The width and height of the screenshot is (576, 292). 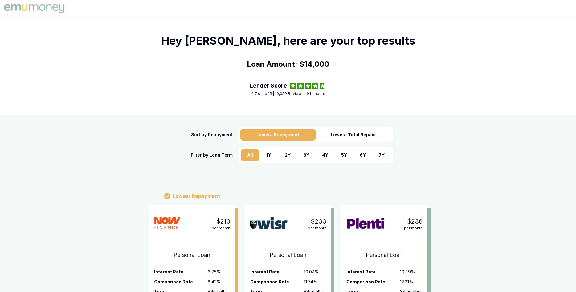 I want to click on td: 6.75 %, so click(x=219, y=271).